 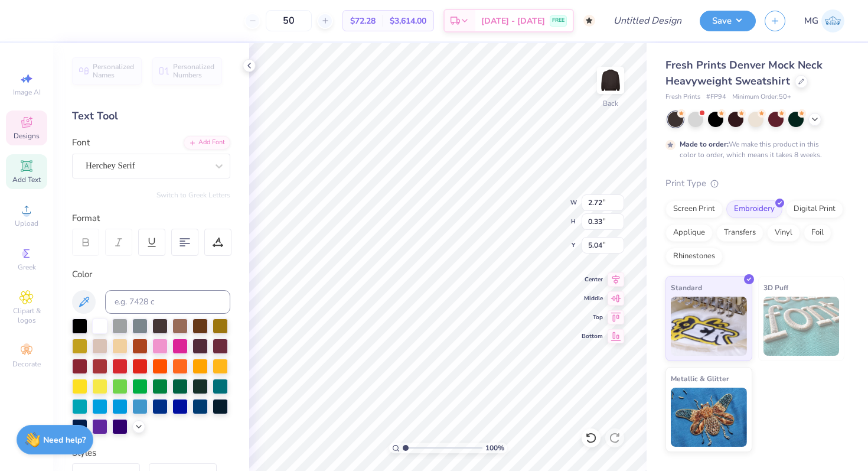 What do you see at coordinates (693, 256) in the screenshot?
I see `div: Rhinestones` at bounding box center [693, 256].